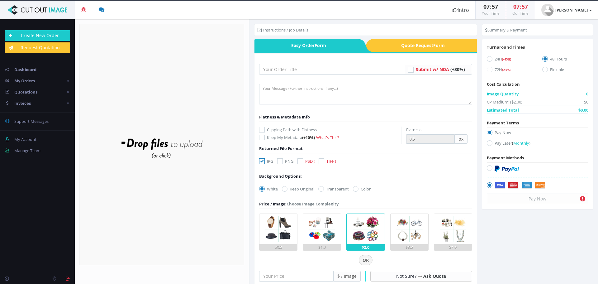 This screenshot has height=284, width=598. What do you see at coordinates (521, 143) in the screenshot?
I see `a: (Monthly)` at bounding box center [521, 143].